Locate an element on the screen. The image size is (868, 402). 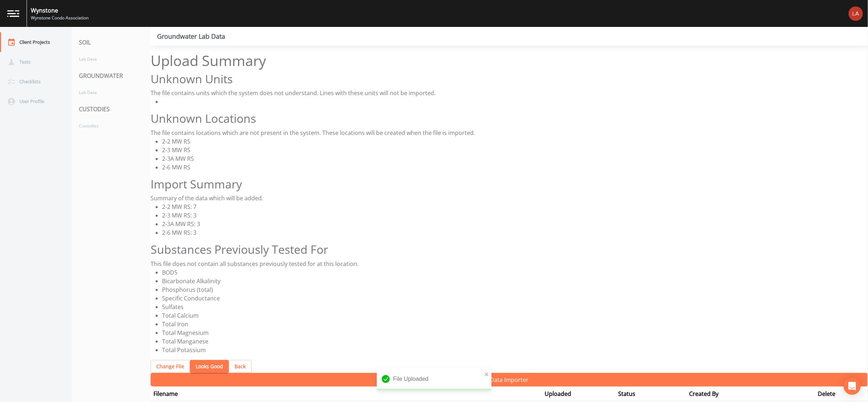
a: Custodies is located at coordinates (107, 125).